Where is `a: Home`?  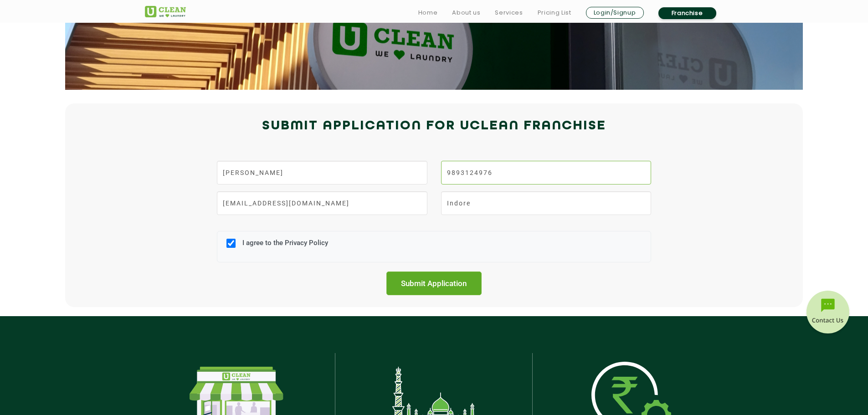
a: Home is located at coordinates (428, 13).